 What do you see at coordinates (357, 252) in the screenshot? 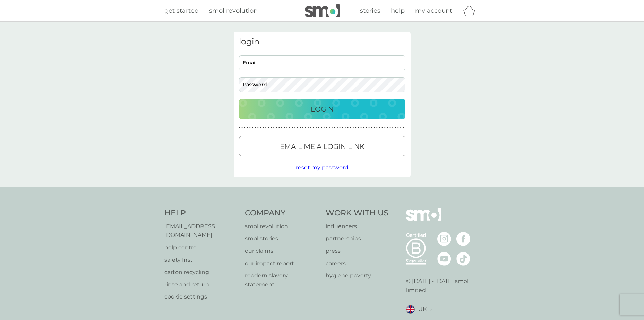
I see `a: press` at bounding box center [357, 252].